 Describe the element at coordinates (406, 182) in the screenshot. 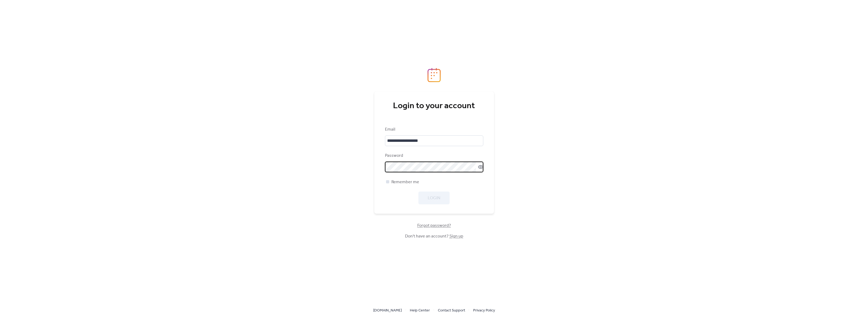

I see `span: Remember me` at that location.